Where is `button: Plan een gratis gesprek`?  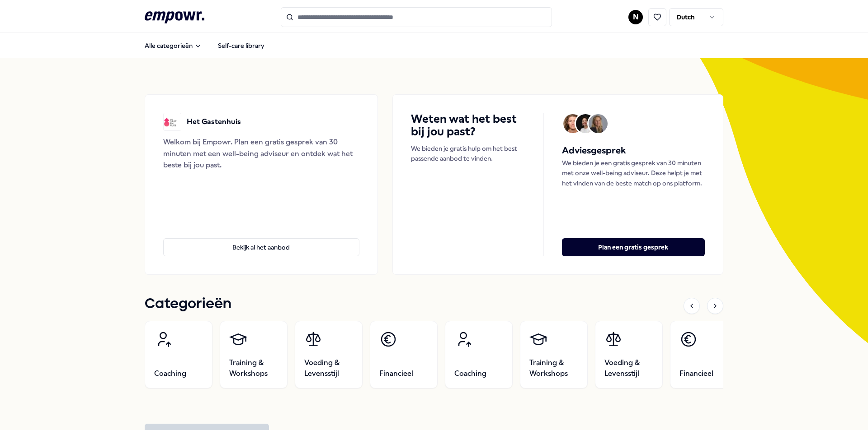
button: Plan een gratis gesprek is located at coordinates (633, 247).